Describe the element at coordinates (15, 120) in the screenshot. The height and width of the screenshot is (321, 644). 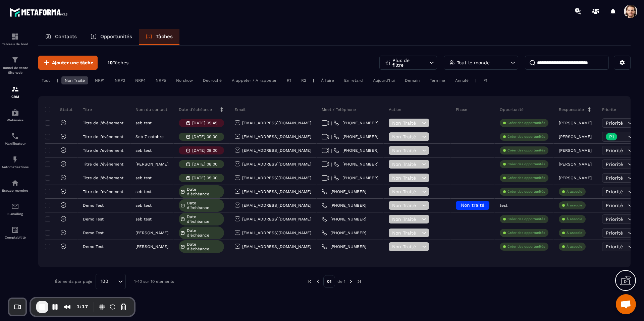
I see `p: Webinaire` at that location.